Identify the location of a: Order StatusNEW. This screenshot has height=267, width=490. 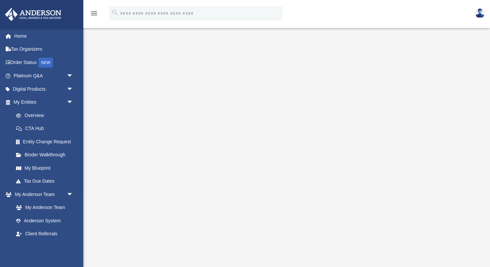
(44, 62).